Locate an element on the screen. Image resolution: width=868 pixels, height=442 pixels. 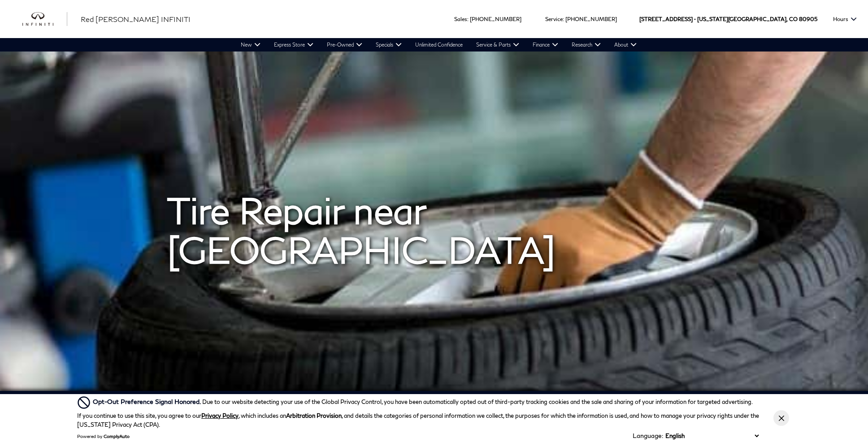
a: Finance is located at coordinates (545, 44).